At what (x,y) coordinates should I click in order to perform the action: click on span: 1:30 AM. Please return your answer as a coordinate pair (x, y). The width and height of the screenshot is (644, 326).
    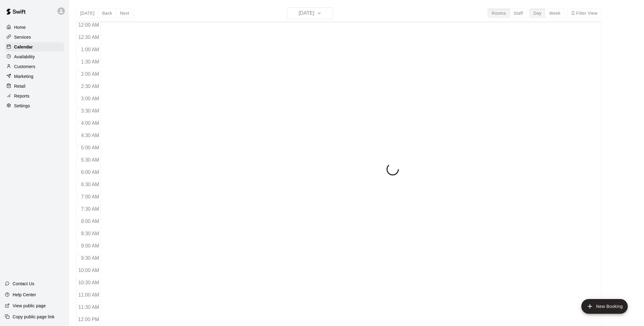
    Looking at the image, I should click on (90, 62).